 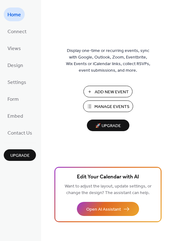 I want to click on span: Display one-time or recurring events, sync with Google, Outlook, Zoom, Eventbrite, Wix Events or ..., so click(x=108, y=61).